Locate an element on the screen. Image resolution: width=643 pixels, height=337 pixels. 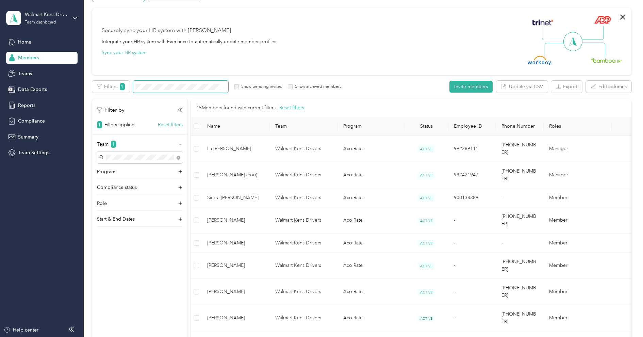
div: Walmart Kens Drivers is located at coordinates (46, 14).